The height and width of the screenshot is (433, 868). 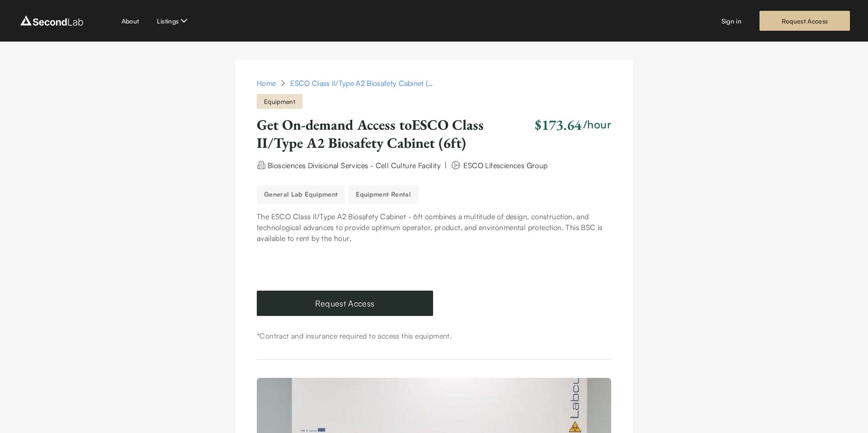 What do you see at coordinates (597, 125) in the screenshot?
I see `h3: /hour` at bounding box center [597, 125].